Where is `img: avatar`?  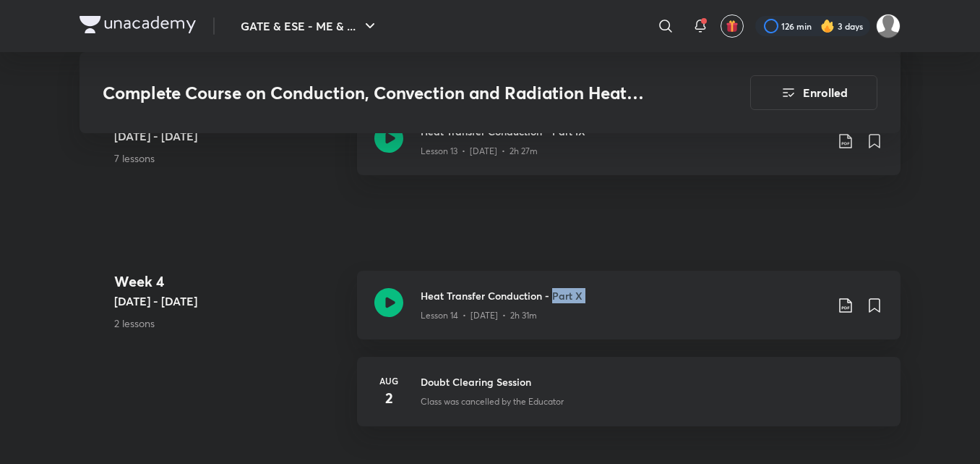
img: avatar is located at coordinates (732, 26).